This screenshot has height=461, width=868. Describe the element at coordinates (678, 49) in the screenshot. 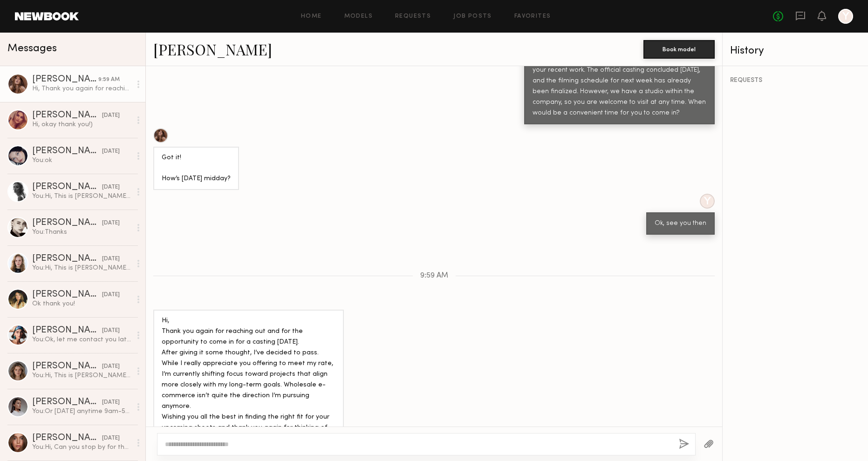

I see `a: Book model` at that location.